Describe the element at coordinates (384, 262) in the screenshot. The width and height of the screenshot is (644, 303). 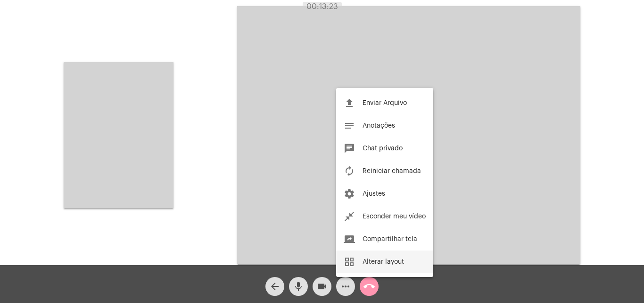
I see `span: Alterar layout` at that location.